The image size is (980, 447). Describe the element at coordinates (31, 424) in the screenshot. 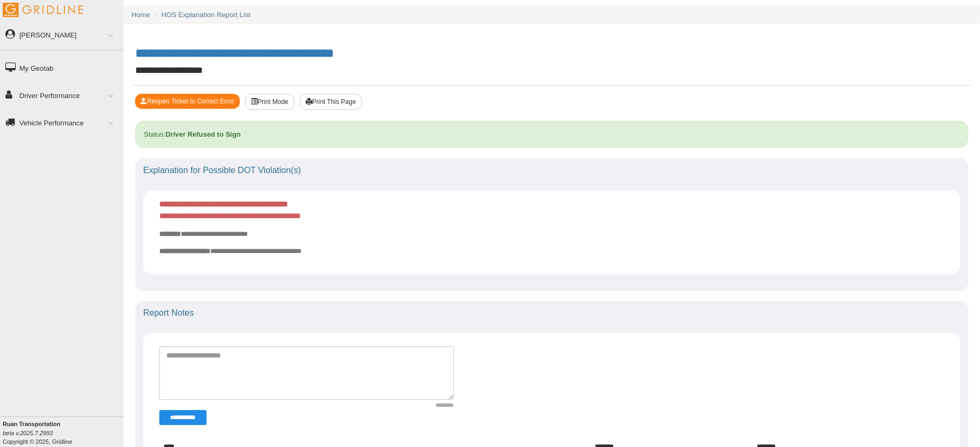

I see `b: Ruan Transportation` at that location.